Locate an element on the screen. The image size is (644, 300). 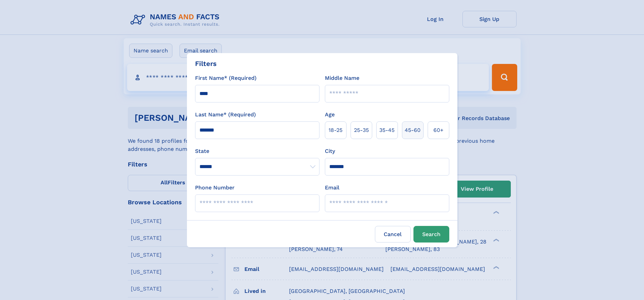
label: Phone Number is located at coordinates (215, 188).